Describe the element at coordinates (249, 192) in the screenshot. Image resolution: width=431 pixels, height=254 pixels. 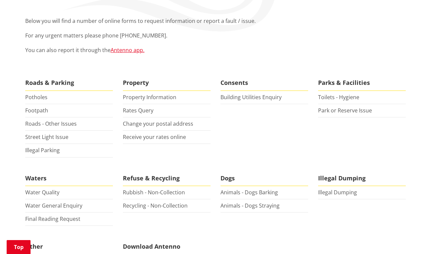
I see `a: Animals - Dogs Barking` at that location.